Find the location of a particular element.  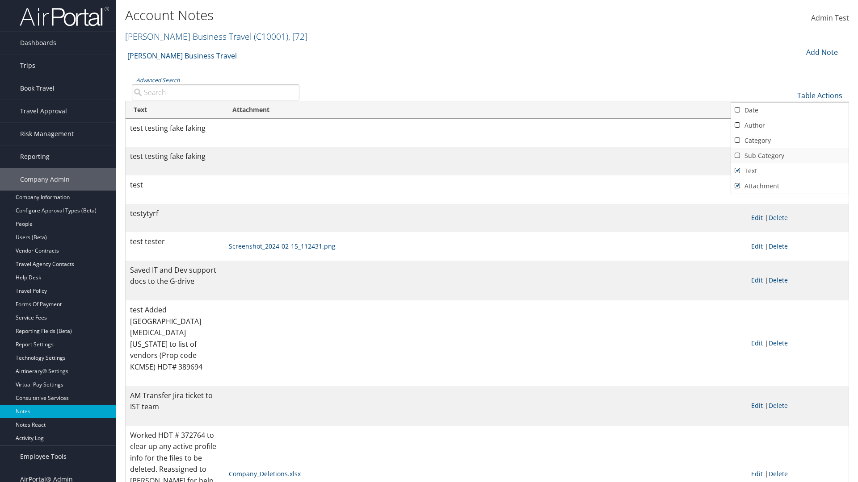

a: Attachment is located at coordinates (789, 186).